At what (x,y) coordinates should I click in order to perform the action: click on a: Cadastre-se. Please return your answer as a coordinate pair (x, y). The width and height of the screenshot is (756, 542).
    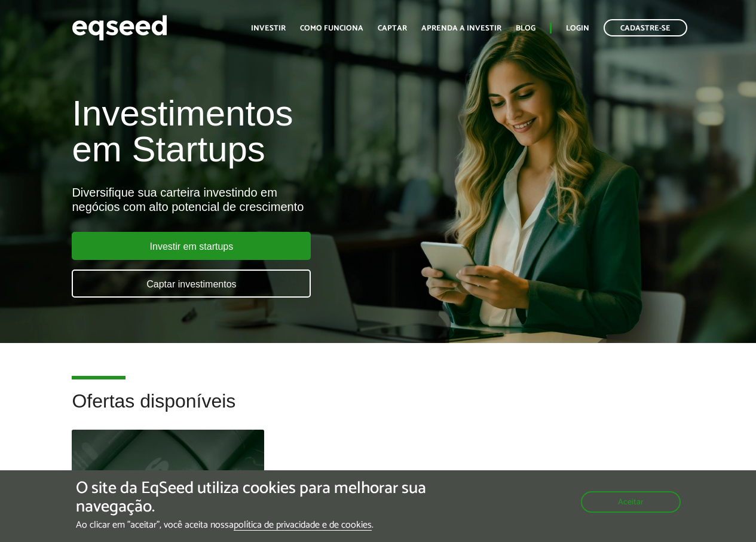
    Looking at the image, I should click on (646, 27).